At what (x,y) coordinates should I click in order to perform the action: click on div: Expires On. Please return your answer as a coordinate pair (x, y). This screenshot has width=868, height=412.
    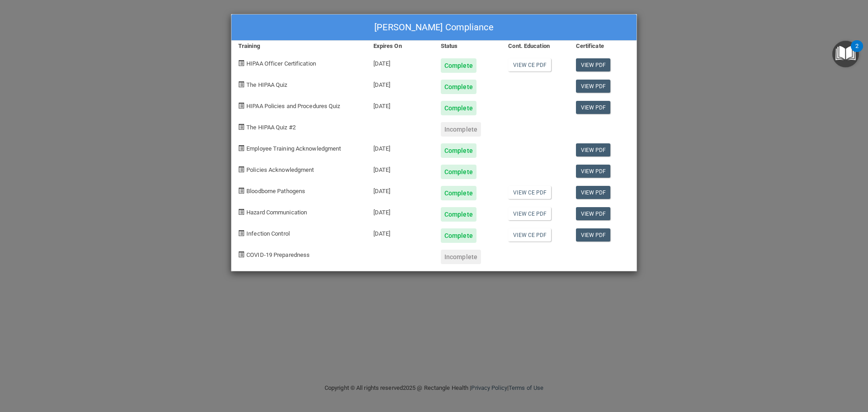
    Looking at the image, I should click on (400, 46).